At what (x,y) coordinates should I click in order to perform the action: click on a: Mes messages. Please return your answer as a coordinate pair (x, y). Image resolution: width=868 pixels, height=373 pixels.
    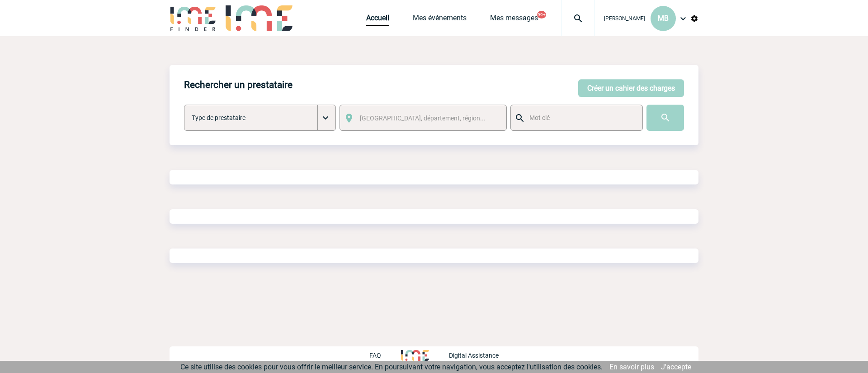
    Looking at the image, I should click on (514, 20).